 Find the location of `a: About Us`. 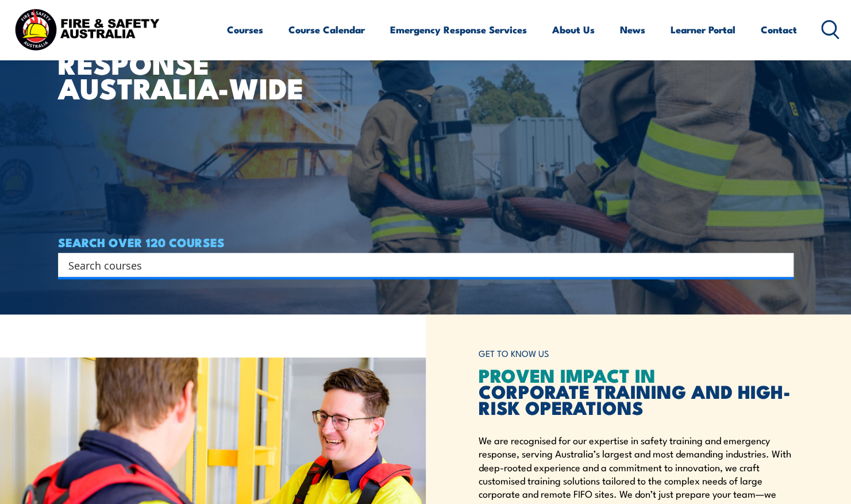

a: About Us is located at coordinates (573, 30).